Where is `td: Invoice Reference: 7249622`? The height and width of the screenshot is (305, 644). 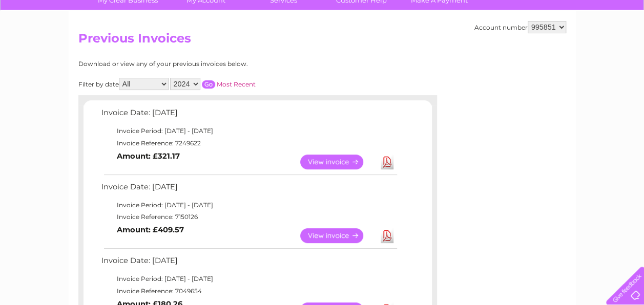
td: Invoice Reference: 7249622 is located at coordinates (248, 144).